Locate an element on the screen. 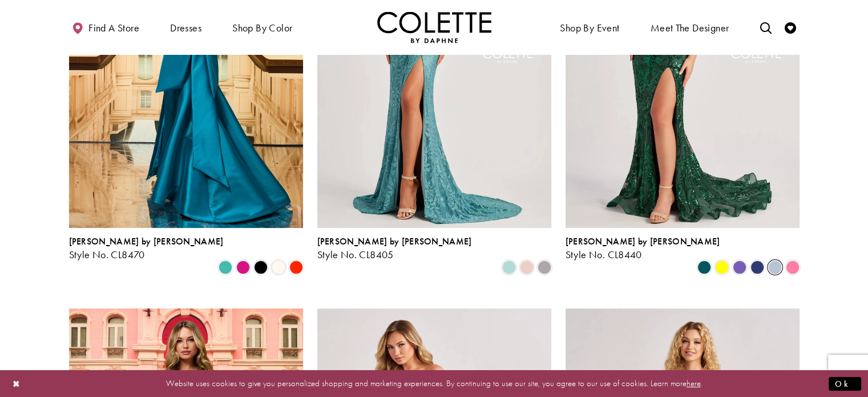 The width and height of the screenshot is (868, 397). a: Check Wishlist is located at coordinates (791, 27).